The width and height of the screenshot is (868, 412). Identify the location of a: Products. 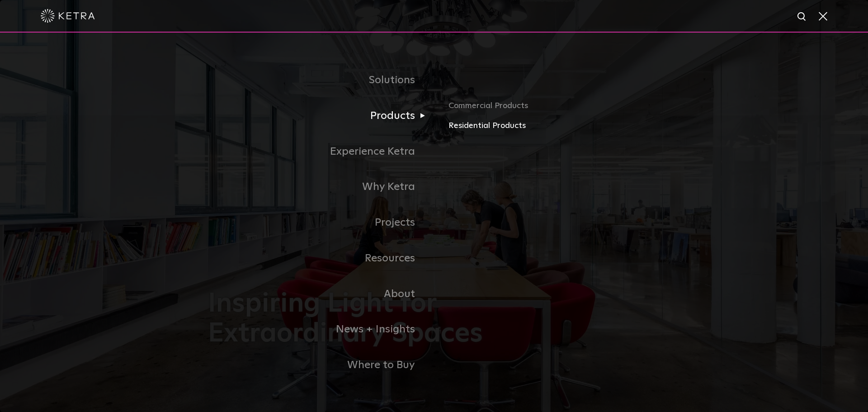
(321, 116).